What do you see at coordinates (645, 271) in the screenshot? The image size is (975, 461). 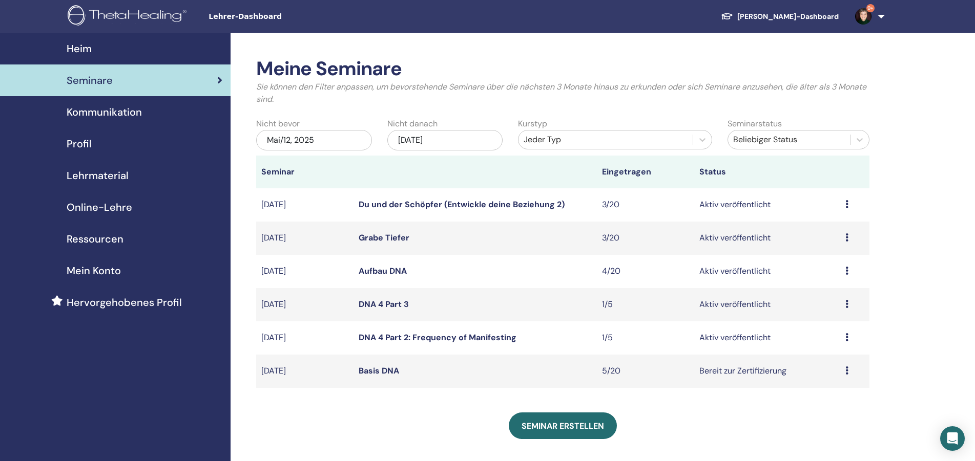 I see `td: 4/20` at bounding box center [645, 271].